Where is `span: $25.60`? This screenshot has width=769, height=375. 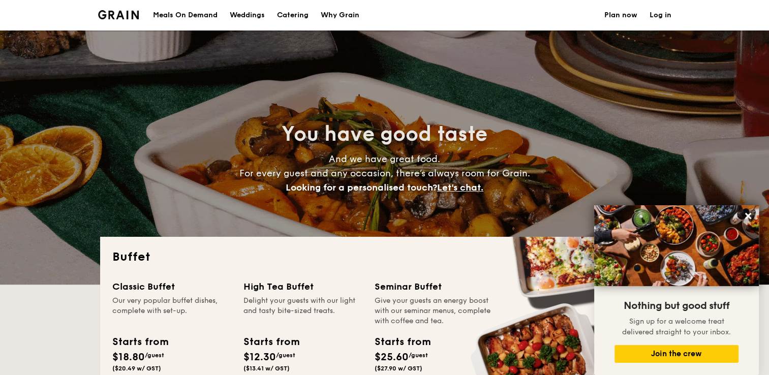
span: $25.60 is located at coordinates (391, 357).